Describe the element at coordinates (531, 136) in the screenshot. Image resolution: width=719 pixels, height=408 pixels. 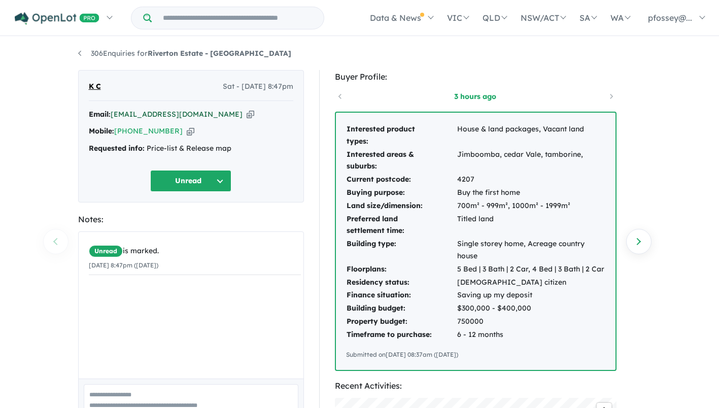
I see `td: House & land packages, Vacant land` at that location.